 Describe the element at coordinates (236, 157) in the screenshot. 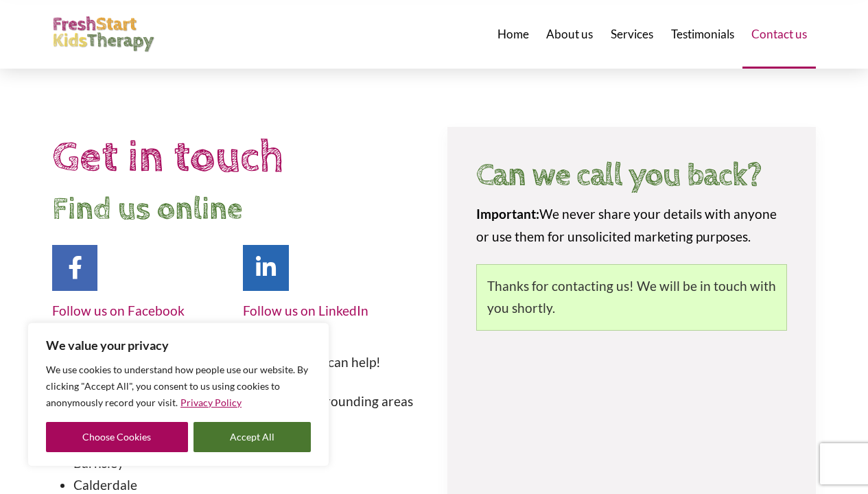

I see `p: Get in touch` at that location.